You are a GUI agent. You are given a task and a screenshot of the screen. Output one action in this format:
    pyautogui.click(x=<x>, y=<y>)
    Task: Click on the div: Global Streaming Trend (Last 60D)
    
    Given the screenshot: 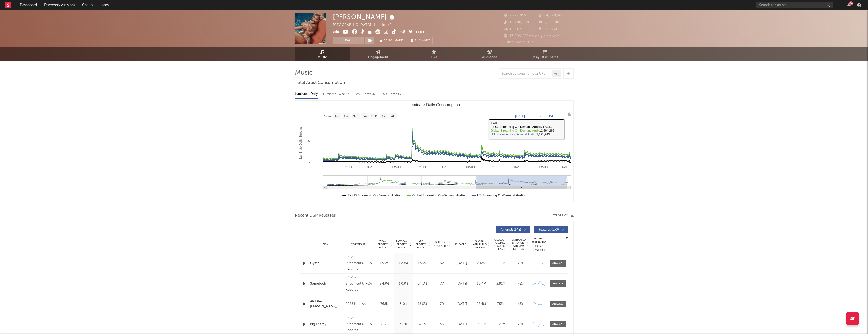 What is the action you would take?
    pyautogui.click(x=539, y=244)
    